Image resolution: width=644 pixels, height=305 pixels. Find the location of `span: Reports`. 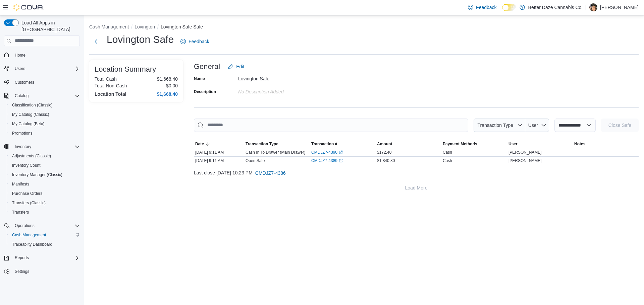

span: Reports is located at coordinates (46, 258).